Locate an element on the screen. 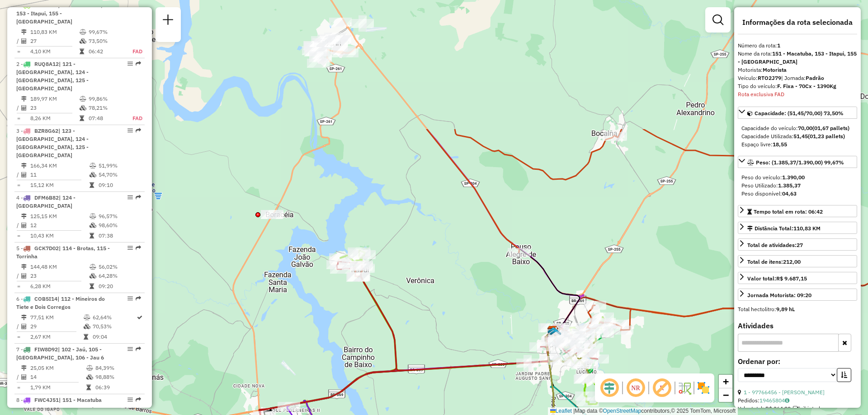  a: Total de atividades:27 is located at coordinates (798, 244).